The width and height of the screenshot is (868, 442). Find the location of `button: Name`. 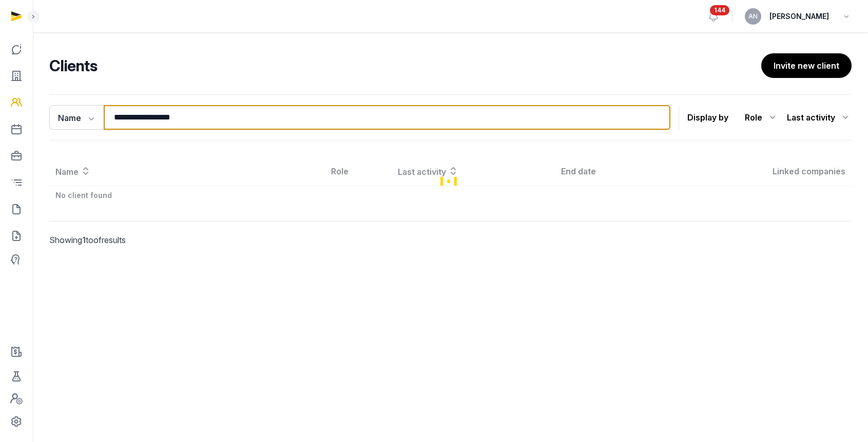

button: Name is located at coordinates (76, 118).